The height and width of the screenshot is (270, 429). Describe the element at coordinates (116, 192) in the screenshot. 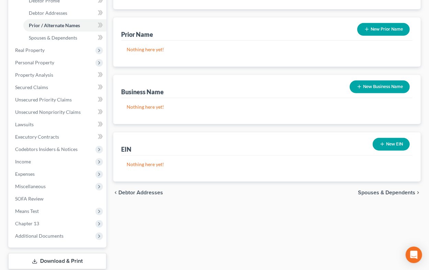

I see `i: chevron_left` at that location.